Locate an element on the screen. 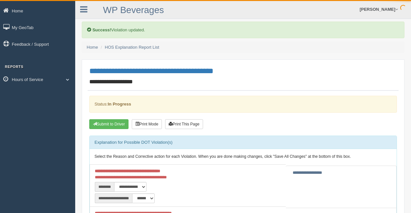 Image resolution: width=411 pixels, height=213 pixels. b: Success! is located at coordinates (102, 30).